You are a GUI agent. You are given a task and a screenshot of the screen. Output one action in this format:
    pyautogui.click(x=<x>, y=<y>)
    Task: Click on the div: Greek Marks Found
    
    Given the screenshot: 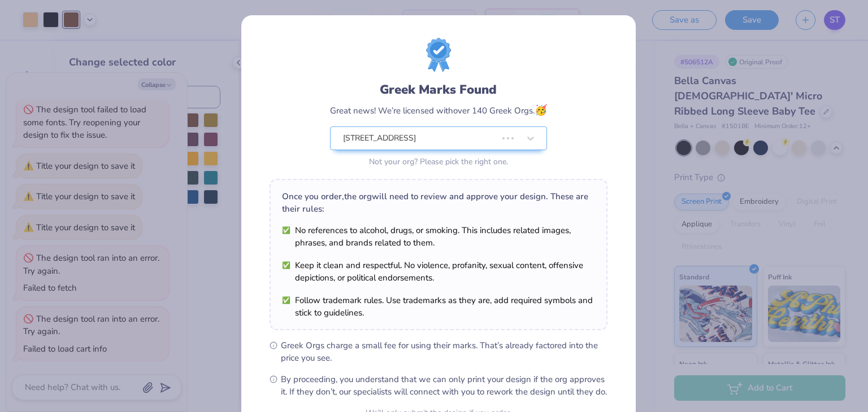 What is the action you would take?
    pyautogui.click(x=438, y=90)
    